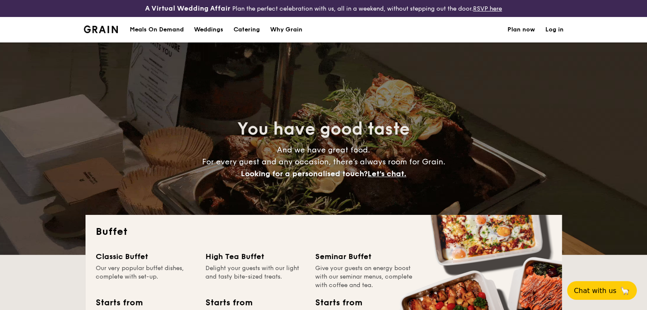 Image resolution: width=647 pixels, height=310 pixels. Describe the element at coordinates (101, 29) in the screenshot. I see `img: Grain` at that location.